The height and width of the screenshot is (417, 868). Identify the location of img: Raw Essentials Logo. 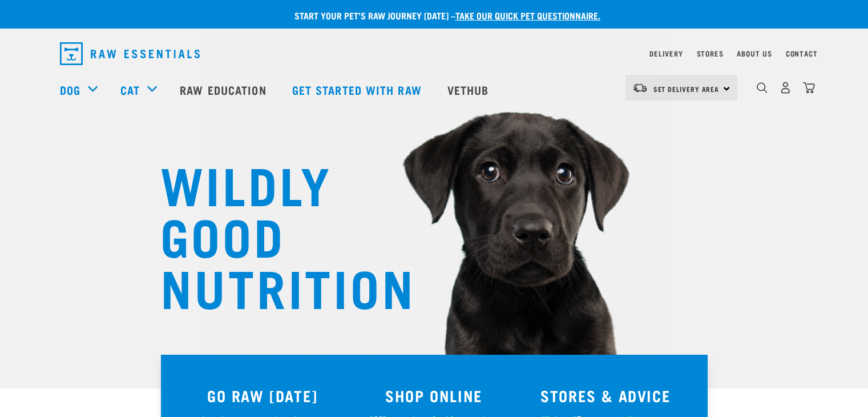
(130, 54).